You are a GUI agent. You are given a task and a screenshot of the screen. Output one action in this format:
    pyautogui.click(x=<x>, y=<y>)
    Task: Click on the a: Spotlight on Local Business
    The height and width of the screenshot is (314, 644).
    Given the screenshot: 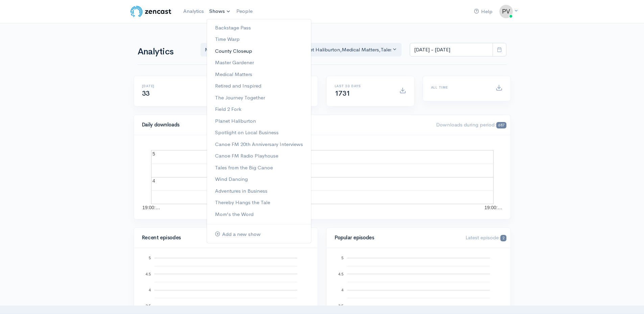 What is the action you would take?
    pyautogui.click(x=259, y=132)
    